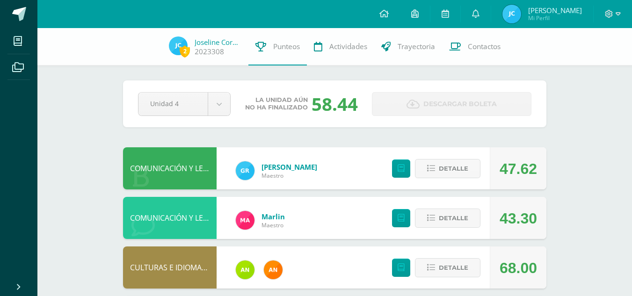  What do you see at coordinates (170, 268) in the screenshot?
I see `div: CULTURAS E IDIOMAS MAYAS, GARÍFUNA O XINCA` at bounding box center [170, 268].